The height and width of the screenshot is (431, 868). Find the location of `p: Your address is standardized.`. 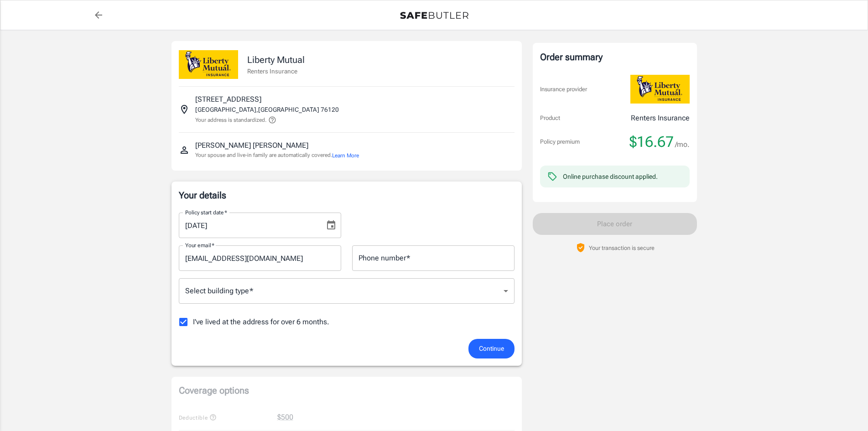

p: Your address is standardized. is located at coordinates (230, 120).